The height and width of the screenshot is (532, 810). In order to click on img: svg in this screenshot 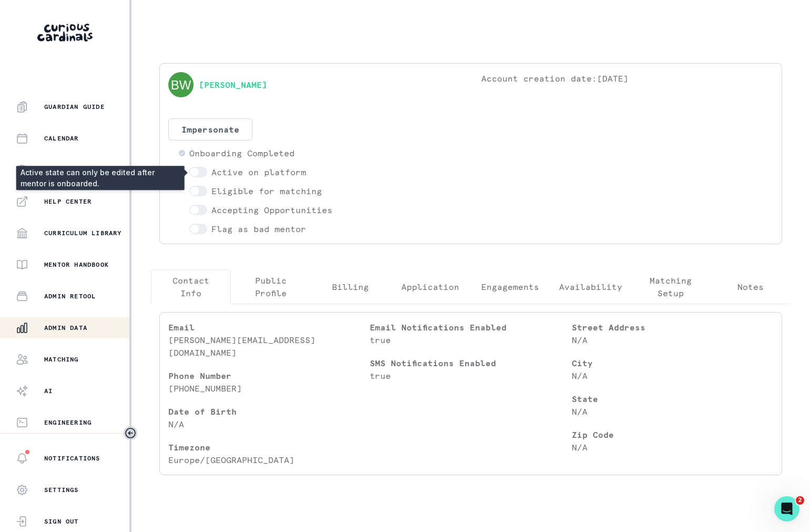, I will do `click(181, 85)`.